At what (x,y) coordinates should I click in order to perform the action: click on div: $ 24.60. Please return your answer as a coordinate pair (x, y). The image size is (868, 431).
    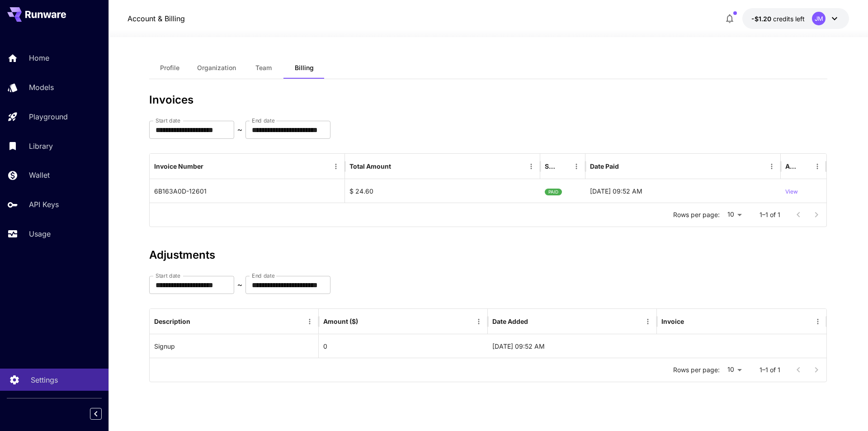
    Looking at the image, I should click on (443, 191).